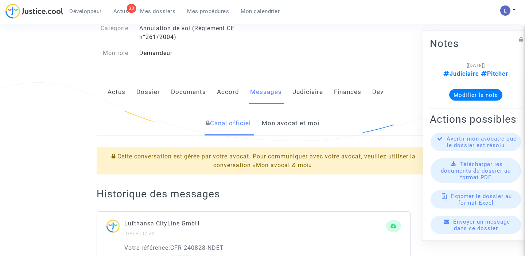 The image size is (525, 256). What do you see at coordinates (148, 92) in the screenshot?
I see `a: Dossier` at bounding box center [148, 92].